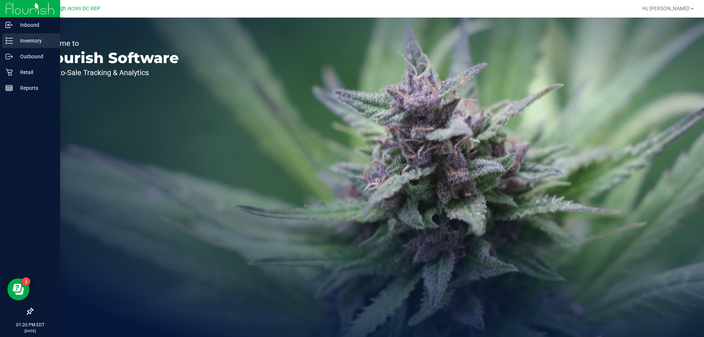 This screenshot has height=337, width=704. I want to click on span: 1, so click(4, 4).